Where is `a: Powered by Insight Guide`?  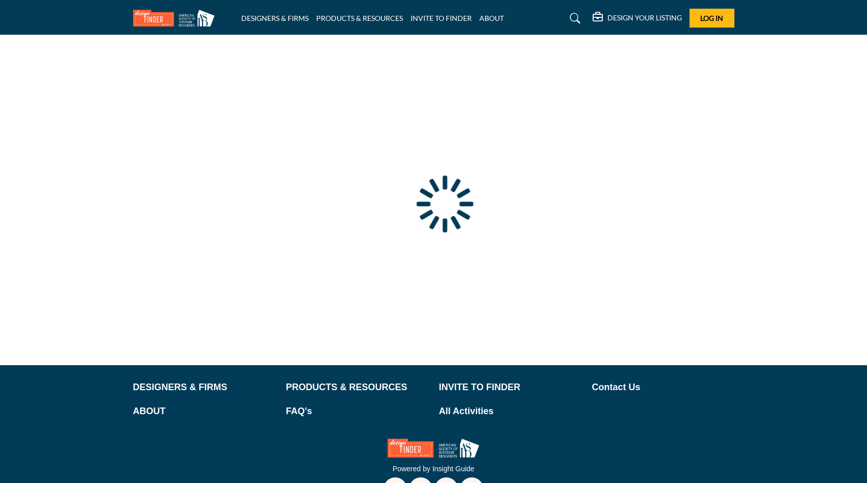
a: Powered by Insight Guide is located at coordinates (433, 469).